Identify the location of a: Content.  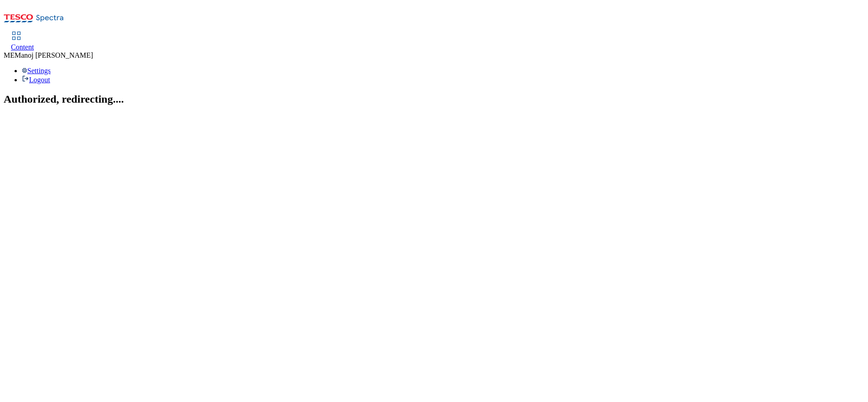
(22, 42).